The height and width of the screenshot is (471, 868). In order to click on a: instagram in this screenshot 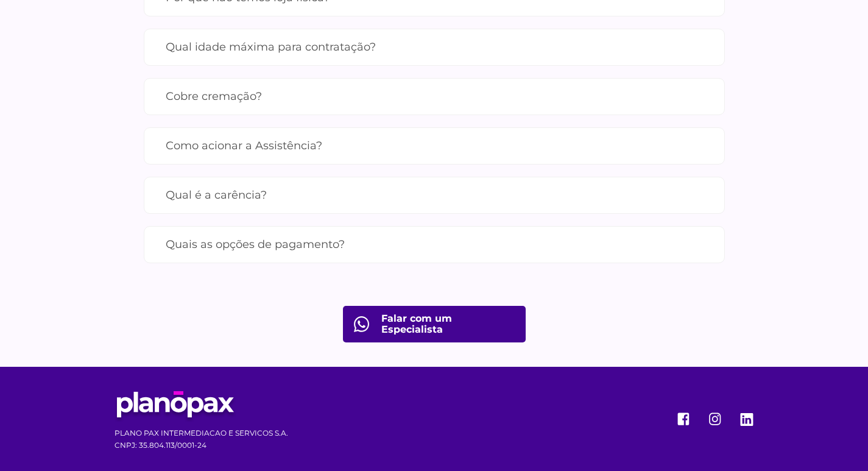, I will do `click(717, 423)`.